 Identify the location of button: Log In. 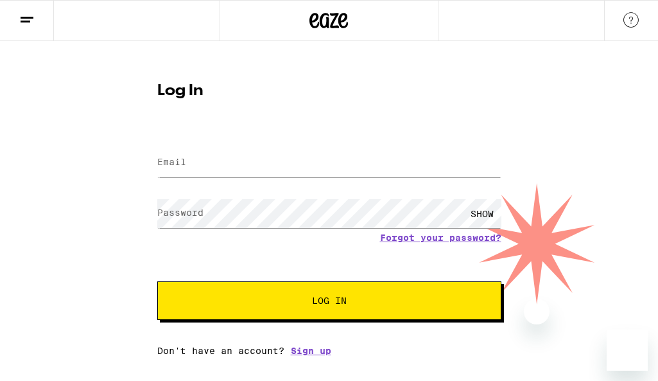
(329, 300).